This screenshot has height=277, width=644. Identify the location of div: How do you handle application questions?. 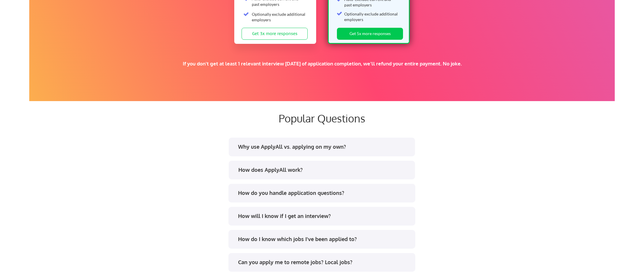
(324, 193).